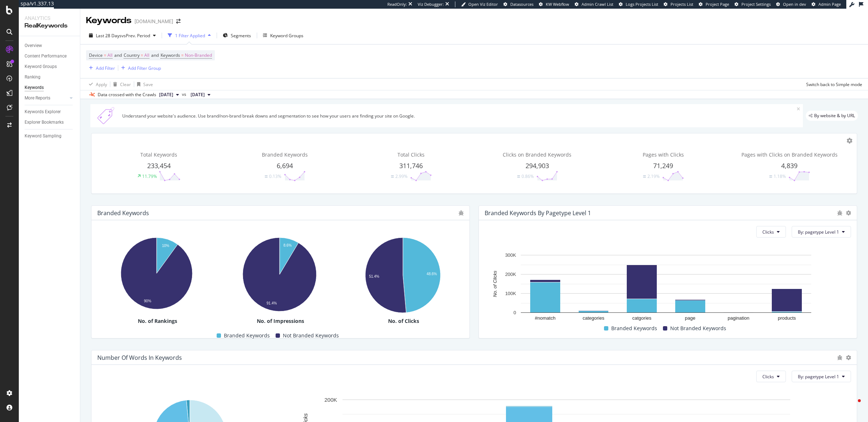 The image size is (868, 422). What do you see at coordinates (241, 35) in the screenshot?
I see `span: Segments` at bounding box center [241, 35].